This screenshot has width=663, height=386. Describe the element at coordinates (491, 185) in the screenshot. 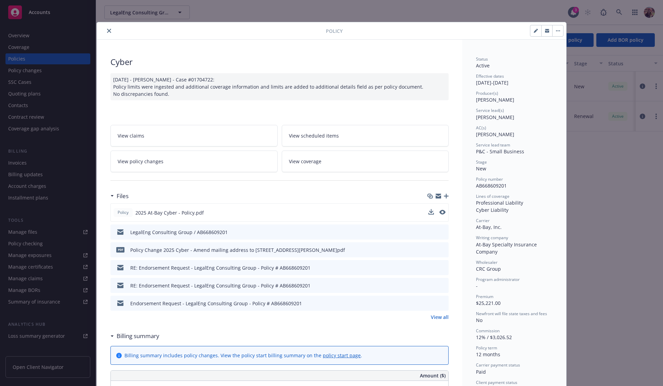

I see `span: AB668609201` at that location.